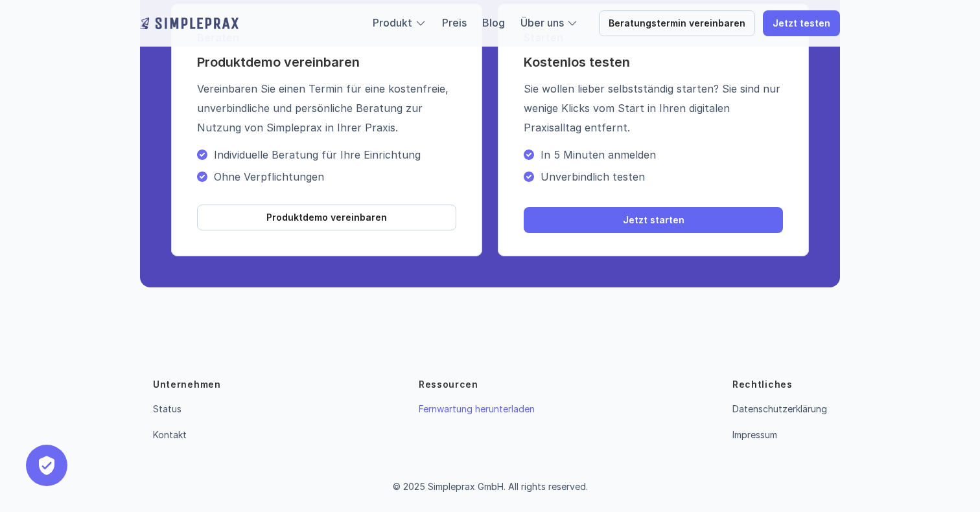  Describe the element at coordinates (801, 23) in the screenshot. I see `p: Jetzt testen` at that location.